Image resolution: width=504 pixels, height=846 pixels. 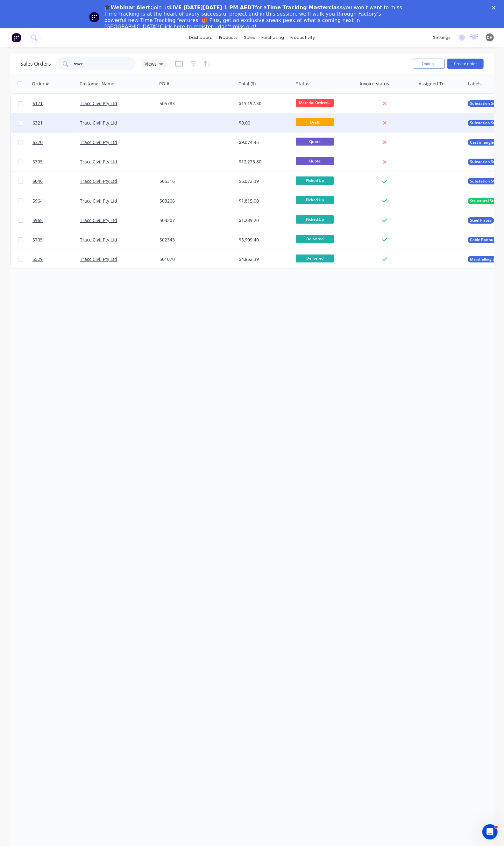 I want to click on span: 6321, so click(x=37, y=123).